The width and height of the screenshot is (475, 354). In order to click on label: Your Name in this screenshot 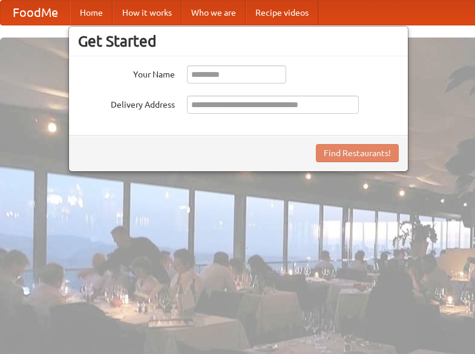, I will do `click(126, 73)`.